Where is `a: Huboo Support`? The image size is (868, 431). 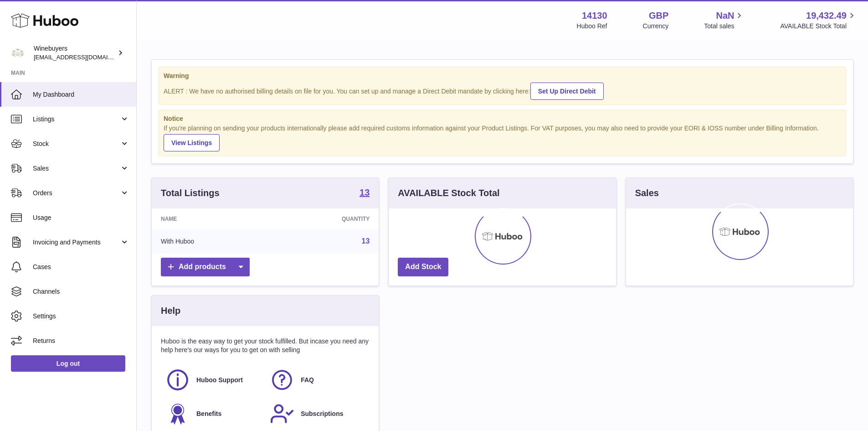
a: Huboo Support is located at coordinates (213, 380).